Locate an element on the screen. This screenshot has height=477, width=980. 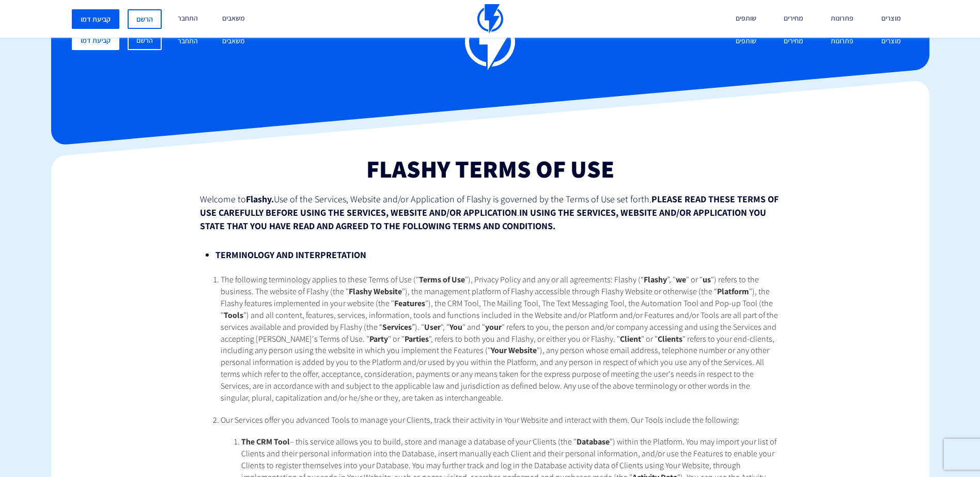
span: Welcome to is located at coordinates (223, 199).